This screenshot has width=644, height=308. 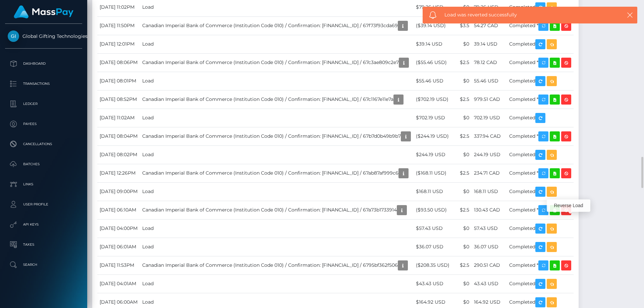 What do you see at coordinates (489, 191) in the screenshot?
I see `td: 168.11 USD` at bounding box center [489, 191].